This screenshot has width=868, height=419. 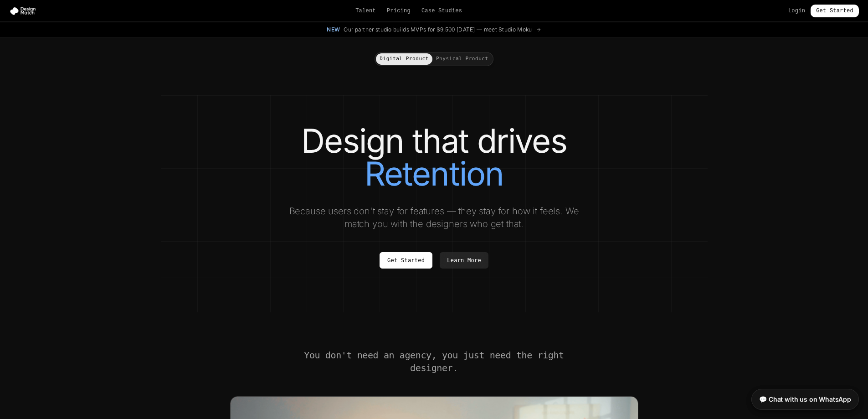 I want to click on a: Pricing, so click(x=399, y=11).